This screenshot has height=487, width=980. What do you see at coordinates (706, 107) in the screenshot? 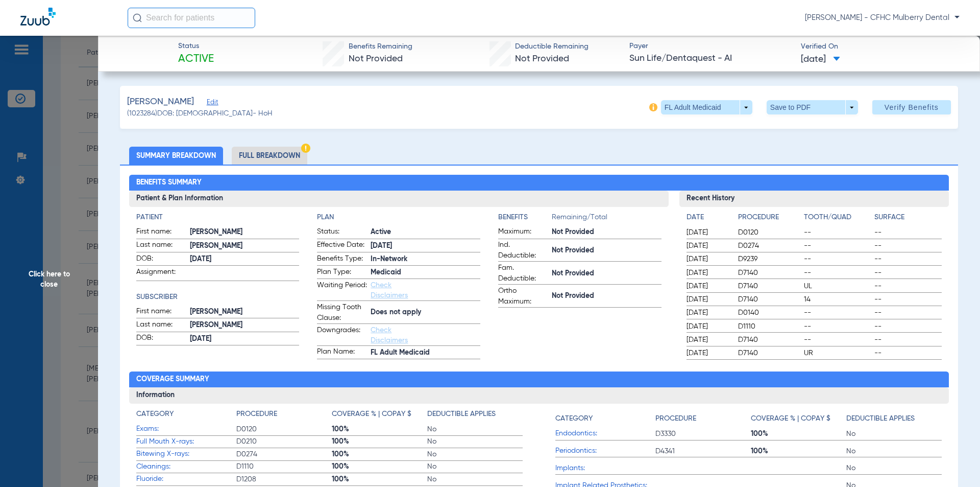
I see `button: FL Adult Medicaid` at bounding box center [706, 107].